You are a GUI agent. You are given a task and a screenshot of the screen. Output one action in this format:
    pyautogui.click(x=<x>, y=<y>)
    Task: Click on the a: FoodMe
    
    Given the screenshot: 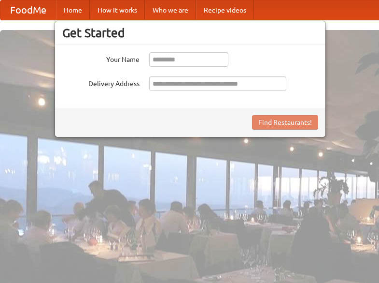 What is the action you would take?
    pyautogui.click(x=28, y=10)
    